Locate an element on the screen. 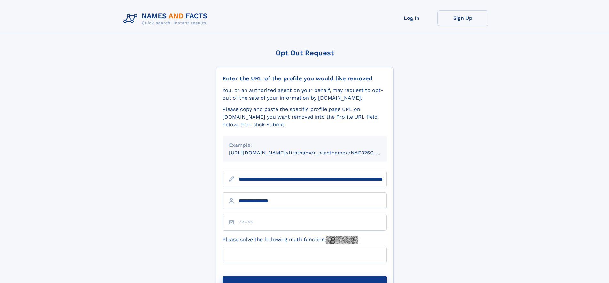 This screenshot has height=283, width=609. a: Sign Up is located at coordinates (463, 18).